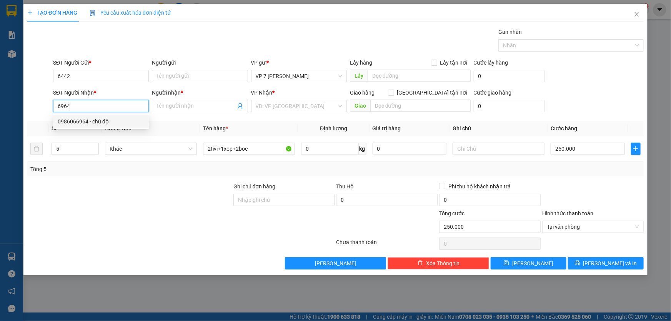 This screenshot has width=671, height=321. I want to click on span: Tổng cước, so click(452, 213).